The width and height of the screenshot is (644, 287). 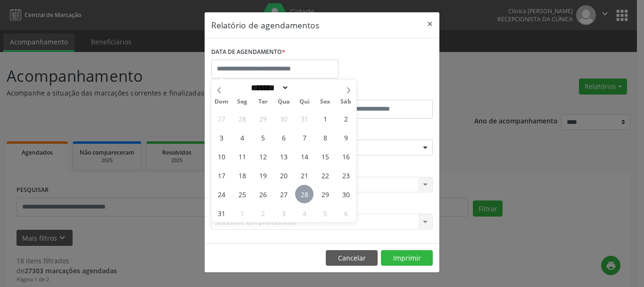 I want to click on span: Agosto 28, 2025, so click(x=304, y=194).